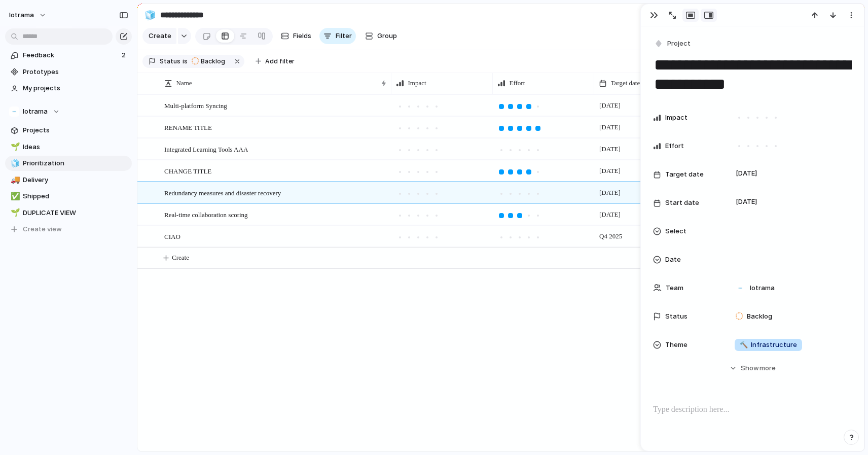 The image size is (868, 455). Describe the element at coordinates (206, 149) in the screenshot. I see `span: Integrated Learning Tools AAA` at that location.